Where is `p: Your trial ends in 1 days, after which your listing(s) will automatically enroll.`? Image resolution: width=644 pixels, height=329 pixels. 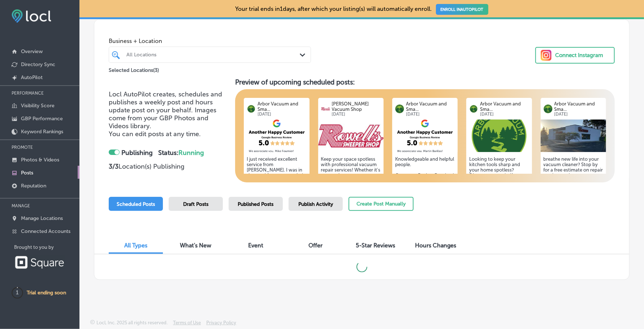
p: Your trial ends in 1 days, after which your listing(s) will automatically enroll. is located at coordinates (361, 9).